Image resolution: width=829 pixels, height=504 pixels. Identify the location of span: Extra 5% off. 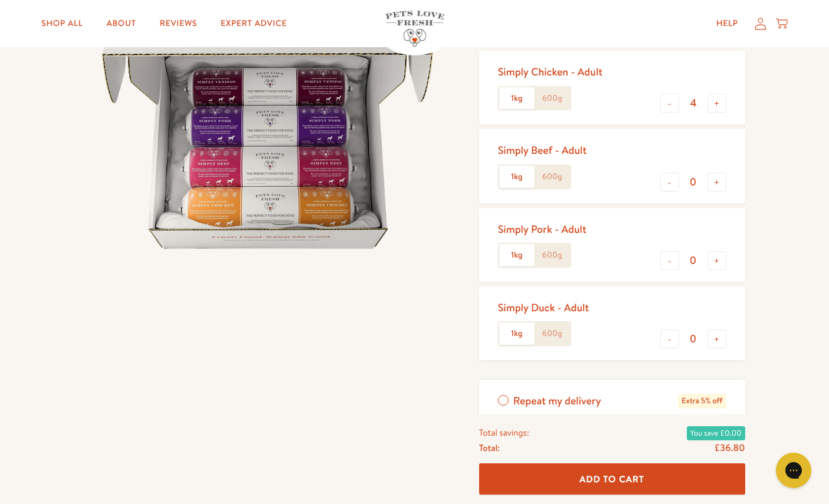
(702, 401).